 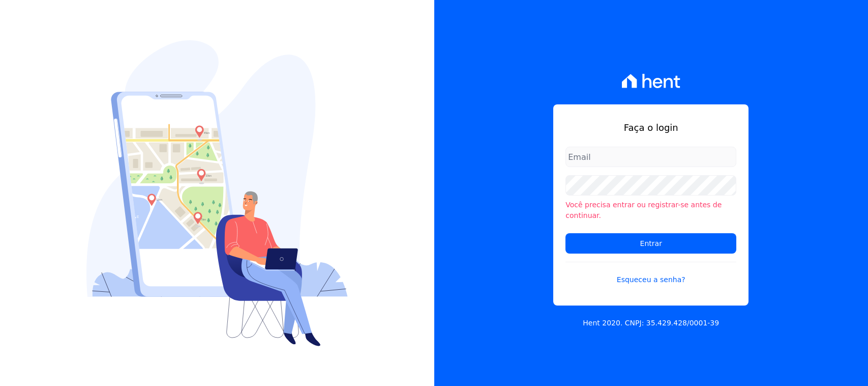 What do you see at coordinates (651, 210) in the screenshot?
I see `li: Você precisa entrar ou registrar-se antes de continuar.` at bounding box center [651, 210].